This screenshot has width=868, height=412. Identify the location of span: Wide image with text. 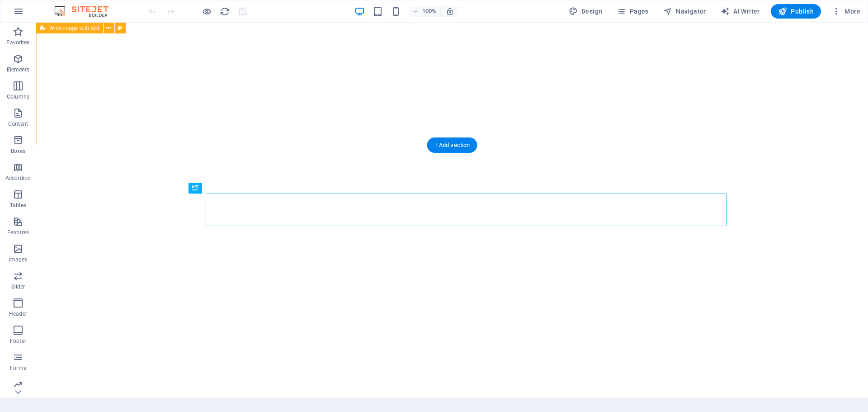
(74, 28).